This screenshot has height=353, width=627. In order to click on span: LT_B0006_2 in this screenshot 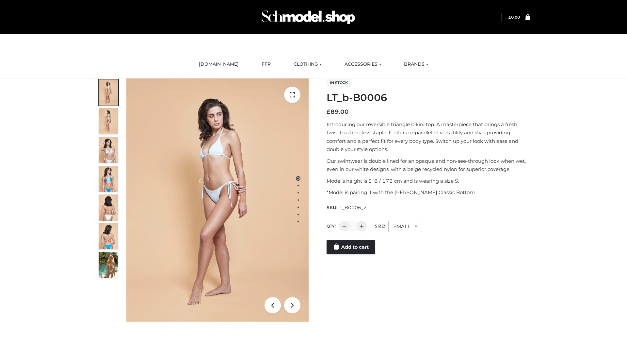, I will do `click(352, 207)`.